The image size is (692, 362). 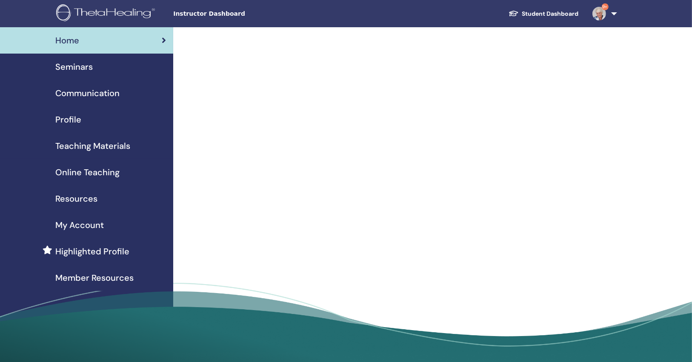 I want to click on span: Teaching Materials, so click(x=93, y=146).